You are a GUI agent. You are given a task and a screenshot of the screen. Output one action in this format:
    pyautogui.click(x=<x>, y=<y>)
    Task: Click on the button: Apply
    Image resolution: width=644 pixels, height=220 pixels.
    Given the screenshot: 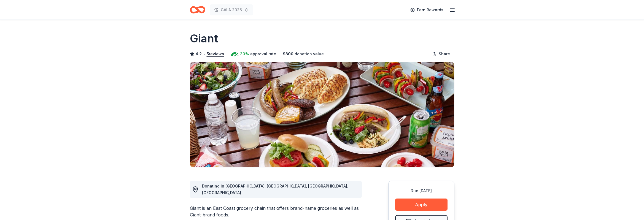 What is the action you would take?
    pyautogui.click(x=421, y=205)
    